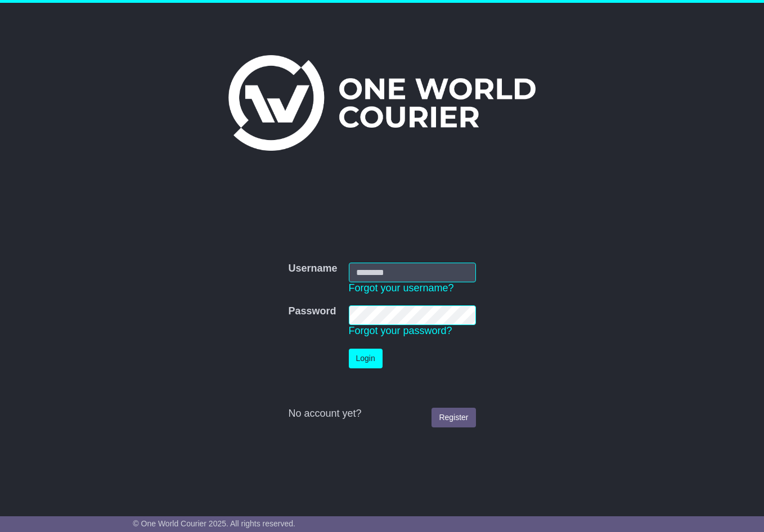 The image size is (764, 532). I want to click on label: Password, so click(312, 312).